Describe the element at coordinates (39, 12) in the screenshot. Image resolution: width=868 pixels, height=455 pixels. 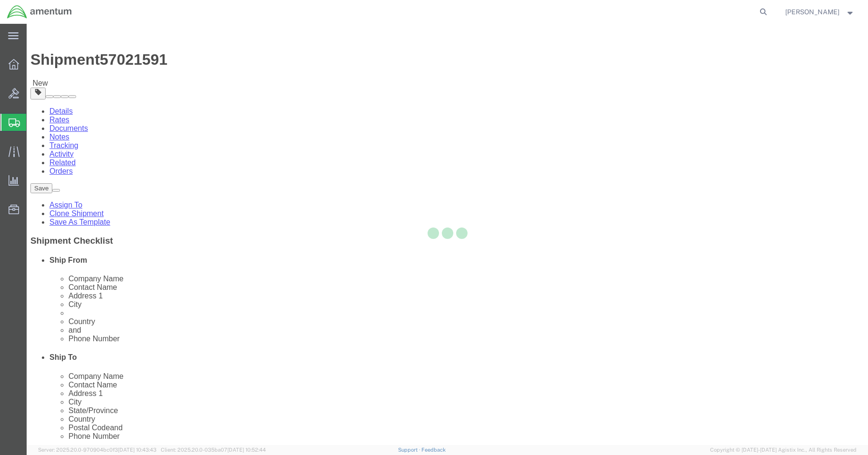
I see `img: logo` at that location.